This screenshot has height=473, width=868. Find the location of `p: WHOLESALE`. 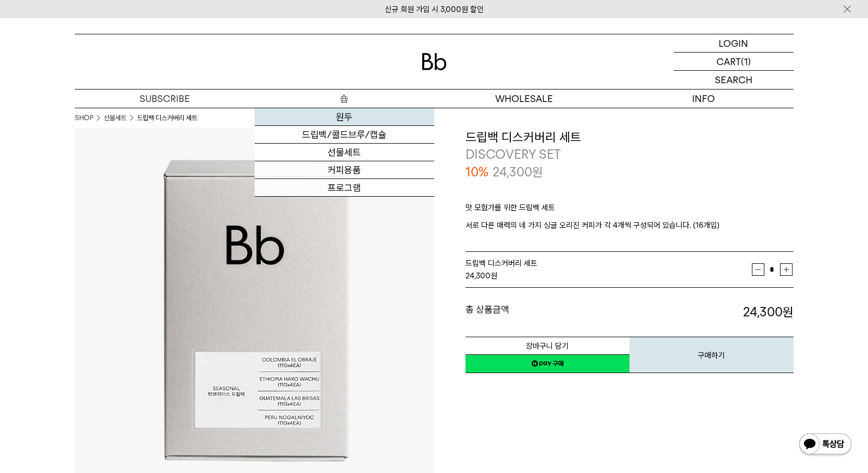

p: WHOLESALE is located at coordinates (524, 98).